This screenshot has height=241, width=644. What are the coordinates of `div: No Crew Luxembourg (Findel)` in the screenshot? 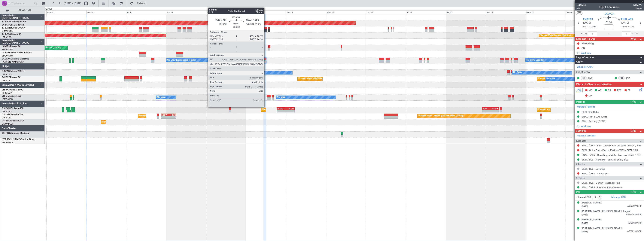 It's located at (181, 60).